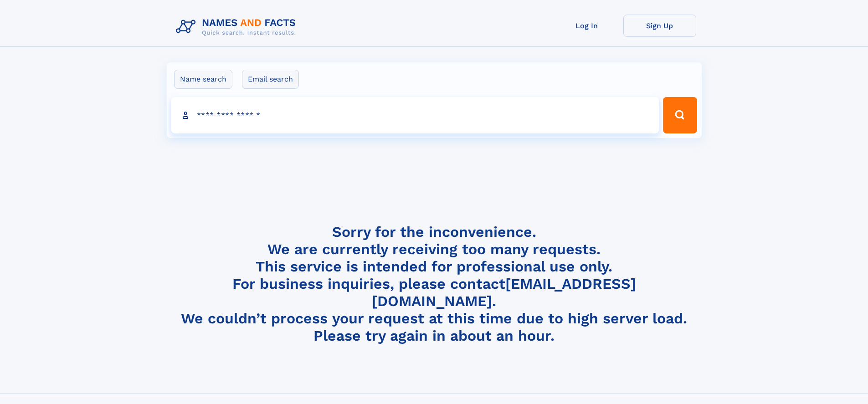  What do you see at coordinates (416, 115) in the screenshot?
I see `input: search input` at bounding box center [416, 115].